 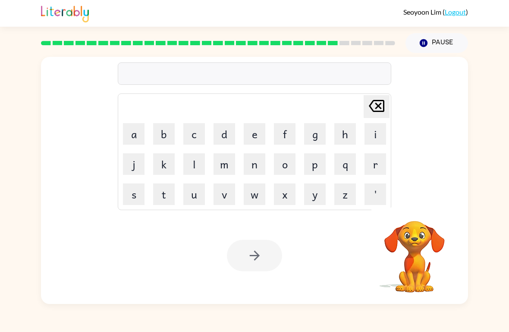 I want to click on a: Logout, so click(x=455, y=12).